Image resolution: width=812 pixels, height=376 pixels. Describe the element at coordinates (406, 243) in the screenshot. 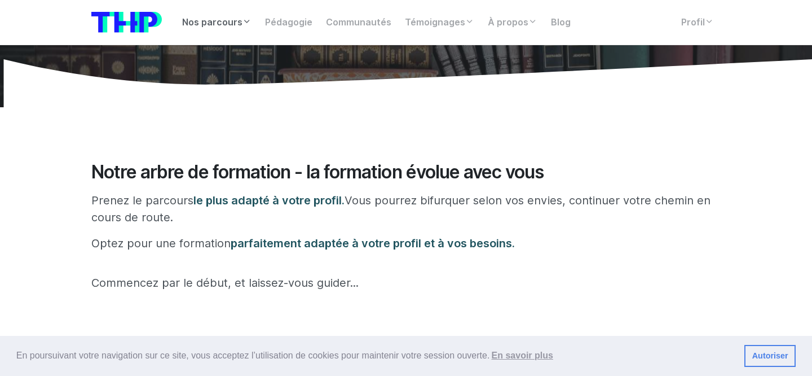

I see `p: Optez pour une formation` at that location.